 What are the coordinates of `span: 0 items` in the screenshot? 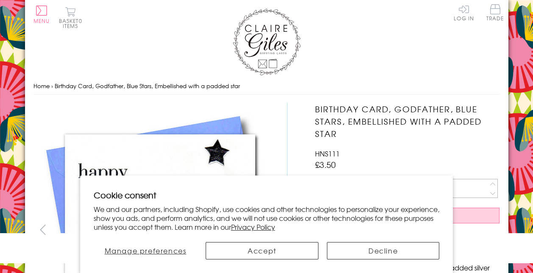 It's located at (72, 23).